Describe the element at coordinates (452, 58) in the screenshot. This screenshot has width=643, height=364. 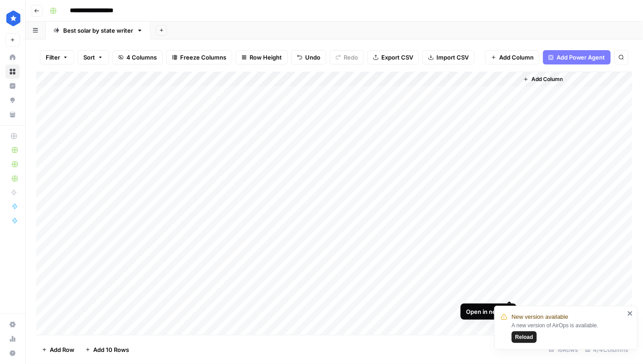
I see `span: Import CSV` at that location.